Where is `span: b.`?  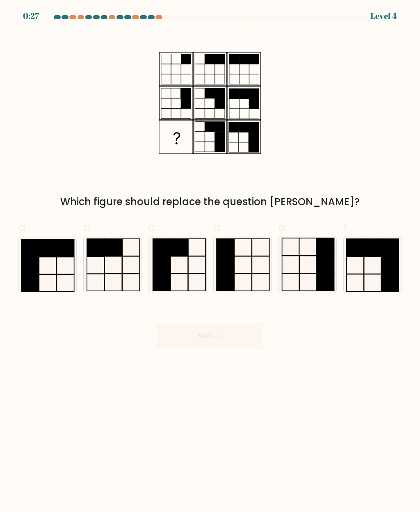
span: b. is located at coordinates (88, 227).